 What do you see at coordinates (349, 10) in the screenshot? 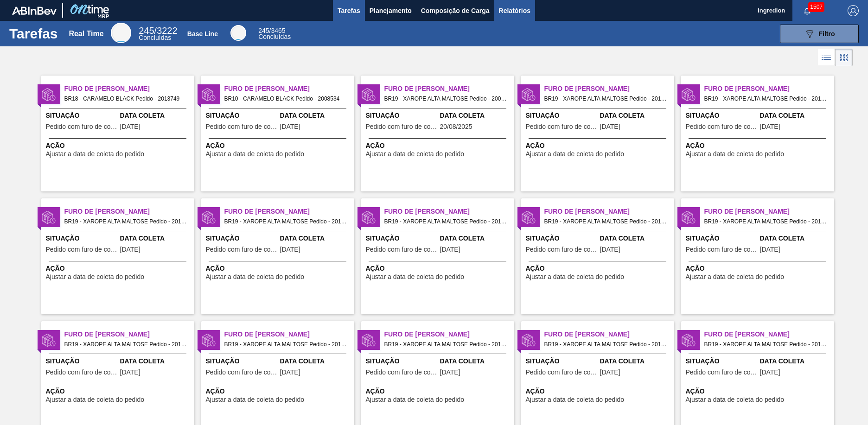
I see `span: Tarefas` at bounding box center [349, 10].